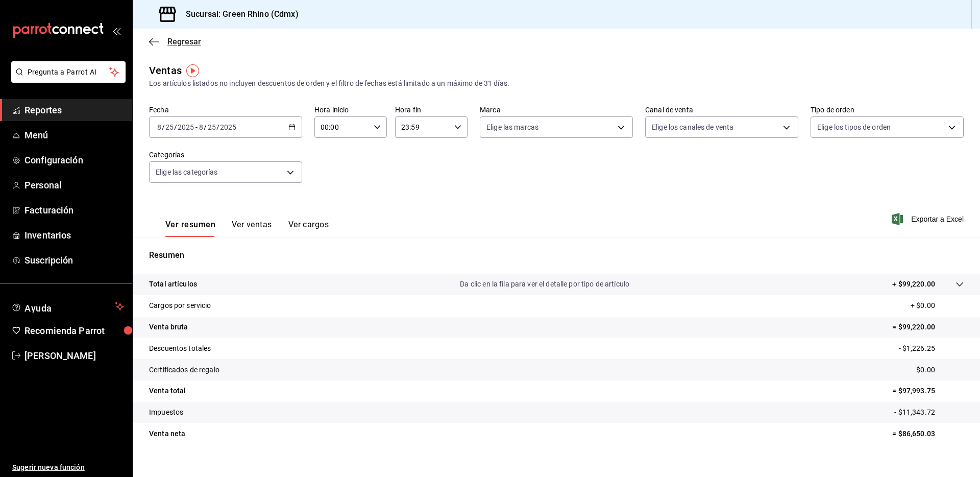 The width and height of the screenshot is (980, 477). What do you see at coordinates (187, 172) in the screenshot?
I see `span: Elige las categorías` at bounding box center [187, 172].